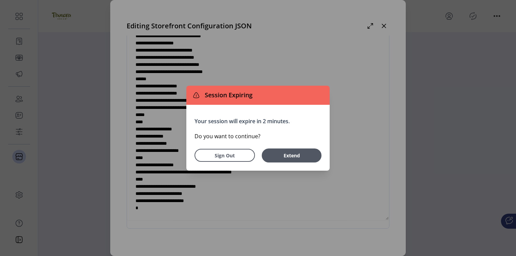  Describe the element at coordinates (291, 155) in the screenshot. I see `span: Extend` at that location.